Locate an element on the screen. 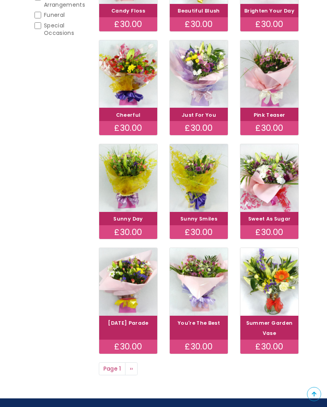 The image size is (327, 407). img: Summer Garden Vase is located at coordinates (269, 282).